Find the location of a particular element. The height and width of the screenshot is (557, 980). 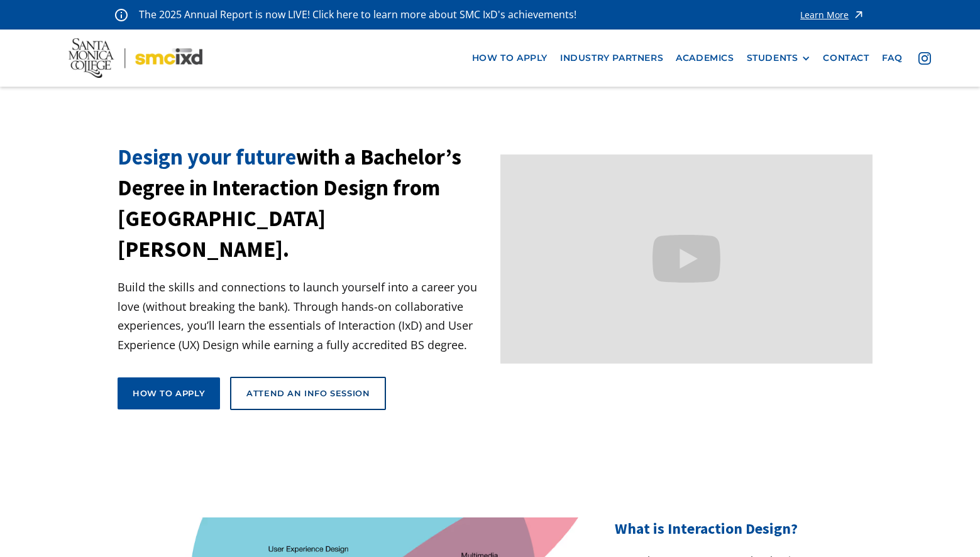

a: How to apply is located at coordinates (169, 394).